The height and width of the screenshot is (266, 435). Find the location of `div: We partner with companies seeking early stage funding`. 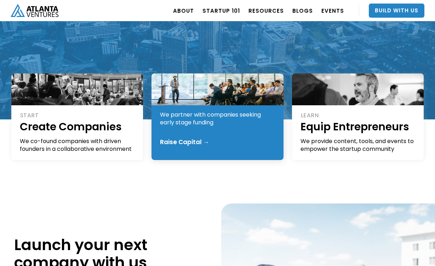

div: We partner with companies seeking early stage funding is located at coordinates (218, 119).